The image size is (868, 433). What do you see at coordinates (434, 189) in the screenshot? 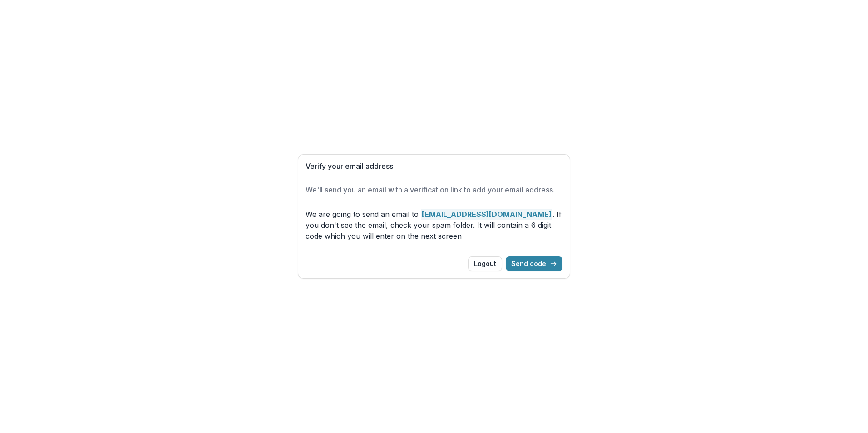
I see `h2: We'll send you an email with a verification link to add your email address.` at bounding box center [434, 189].